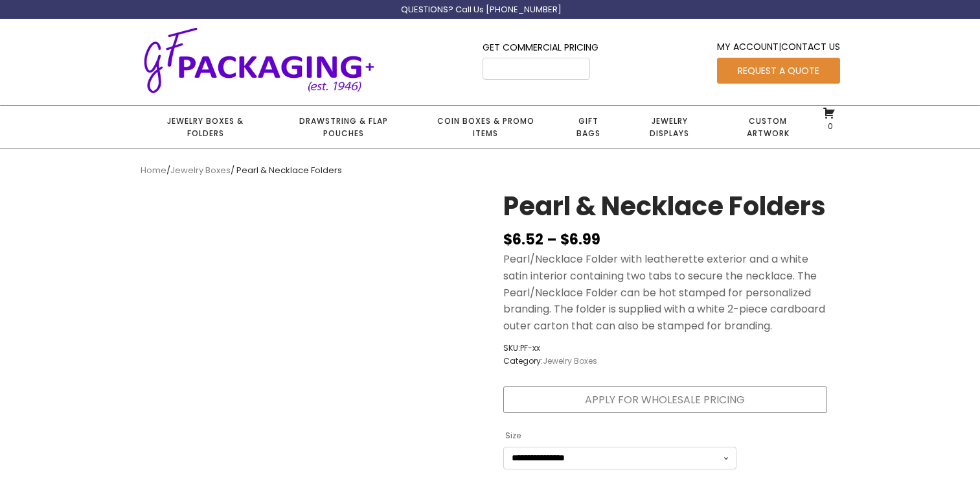 The width and height of the screenshot is (980, 485). Describe the element at coordinates (665, 400) in the screenshot. I see `a: Apply for Wholesale Pricing` at that location.